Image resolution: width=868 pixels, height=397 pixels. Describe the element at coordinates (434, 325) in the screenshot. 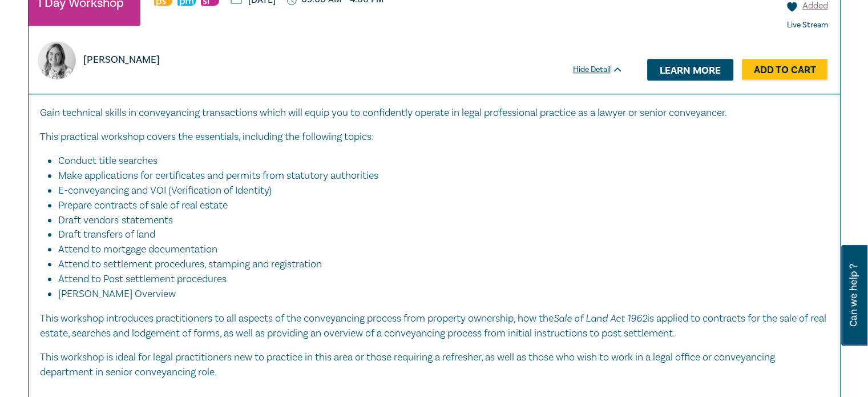

I see `p: This workshop introduces practitioners to all aspects of the conveyancing process from property o...` at that location.